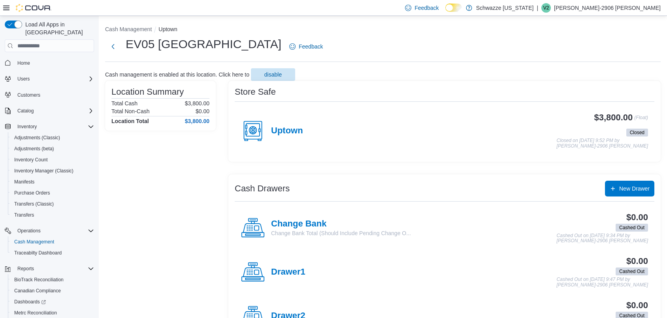  I want to click on h4: Change Bank, so click(341, 224).